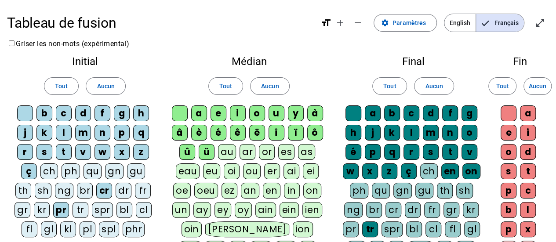  What do you see at coordinates (85, 191) in the screenshot?
I see `div: br` at bounding box center [85, 191].